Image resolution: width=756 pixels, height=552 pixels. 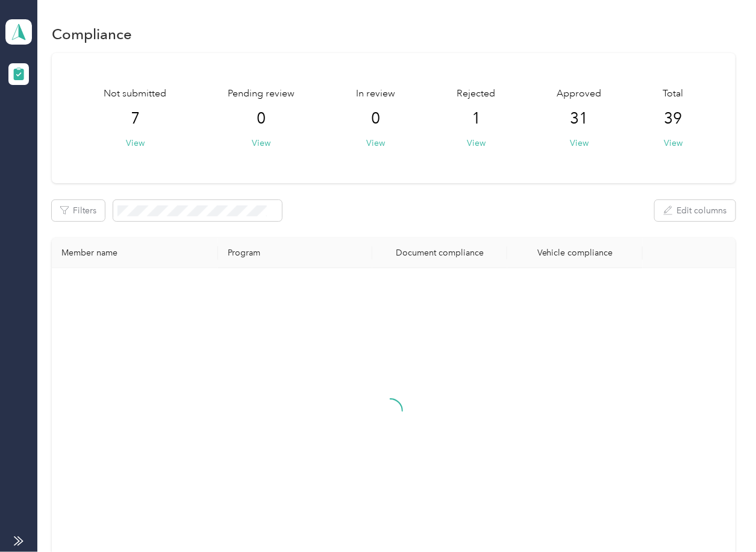 I want to click on div: Vehicle compliance, so click(x=575, y=252).